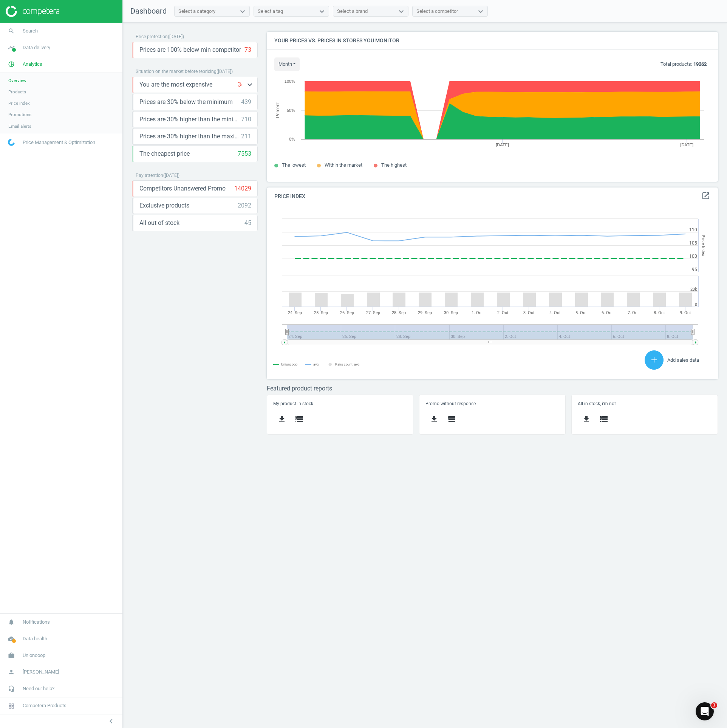 The height and width of the screenshot is (728, 727). I want to click on span: Need our help?, so click(39, 689).